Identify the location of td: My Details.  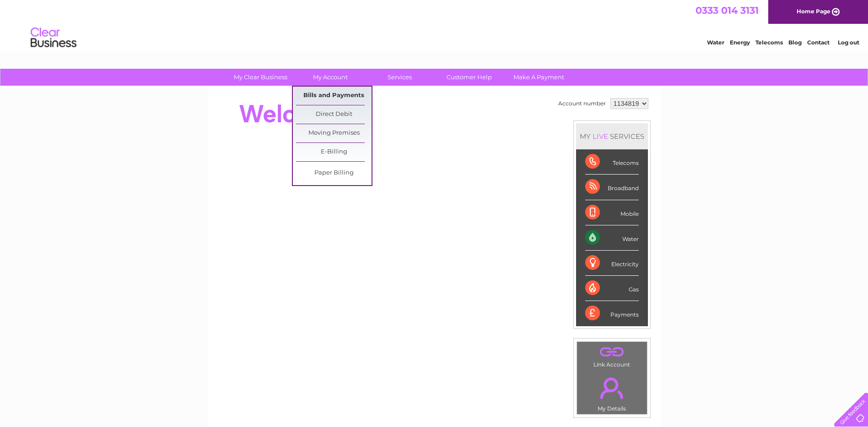
(612, 392).